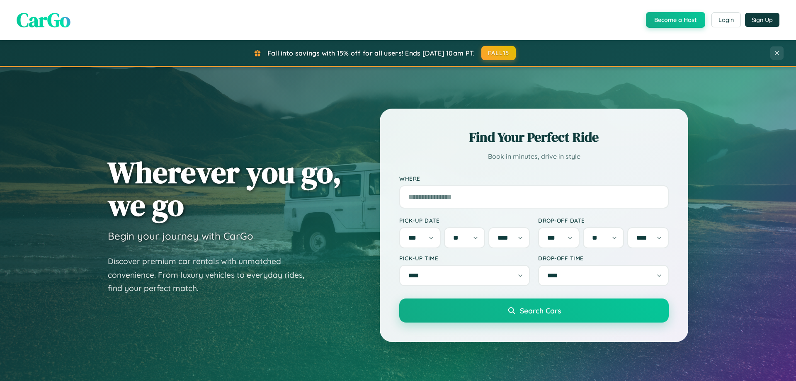 The height and width of the screenshot is (381, 796). Describe the element at coordinates (464, 258) in the screenshot. I see `label: Pick-up Time` at that location.